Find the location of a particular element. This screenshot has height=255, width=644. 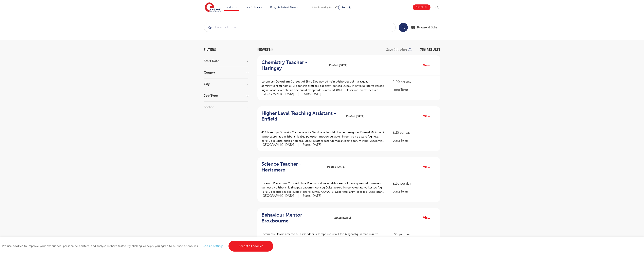

button: Search is located at coordinates (403, 27).